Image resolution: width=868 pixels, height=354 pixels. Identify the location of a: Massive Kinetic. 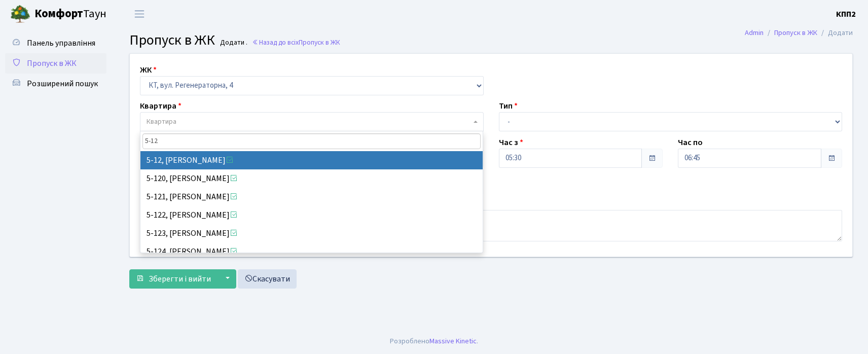
(453, 341).